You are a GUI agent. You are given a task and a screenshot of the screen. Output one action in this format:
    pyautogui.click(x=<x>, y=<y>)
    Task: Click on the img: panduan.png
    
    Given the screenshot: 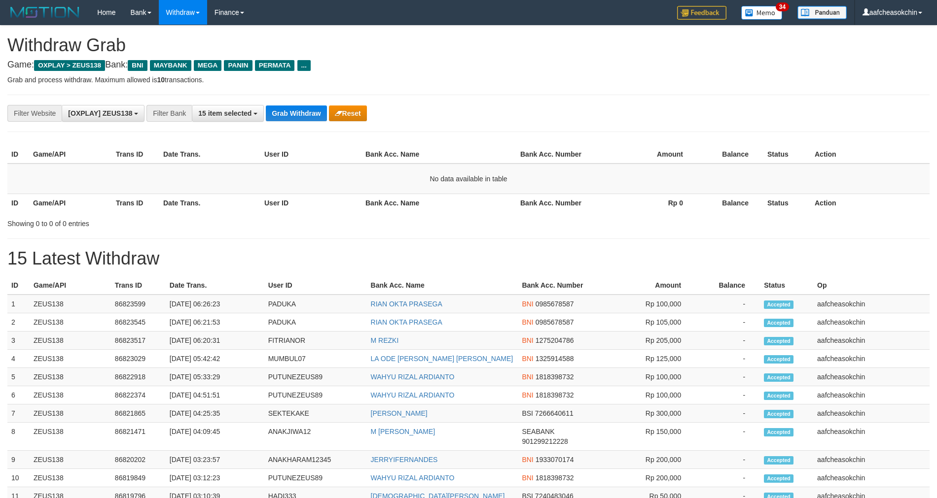 What is the action you would take?
    pyautogui.click(x=822, y=12)
    